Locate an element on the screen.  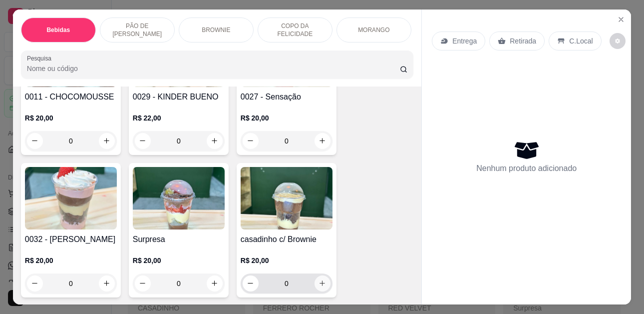
h4: Surpresa is located at coordinates (179, 240).